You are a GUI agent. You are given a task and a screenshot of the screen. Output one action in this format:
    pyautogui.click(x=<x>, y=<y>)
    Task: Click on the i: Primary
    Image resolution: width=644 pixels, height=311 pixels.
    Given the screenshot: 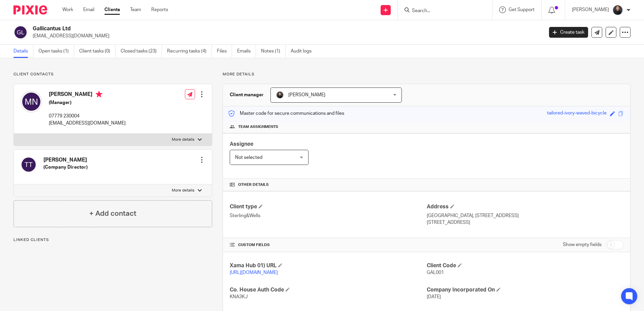 What is the action you would take?
    pyautogui.click(x=99, y=95)
    